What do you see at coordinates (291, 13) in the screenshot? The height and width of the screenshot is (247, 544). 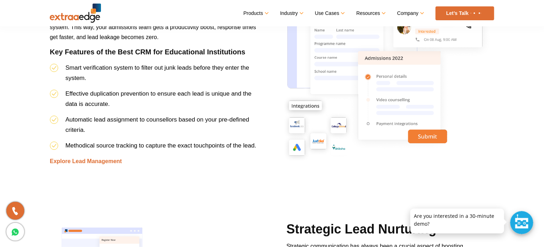 I see `a: Industry` at bounding box center [291, 13].